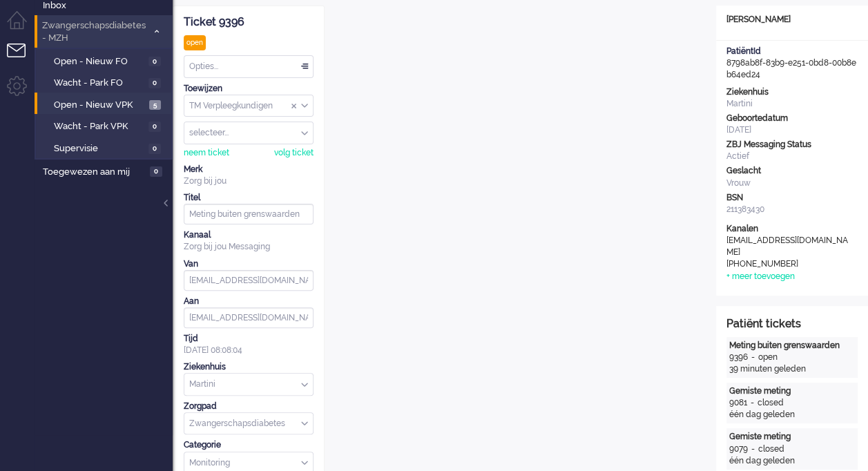  I want to click on a: Supervisie 0, so click(105, 148).